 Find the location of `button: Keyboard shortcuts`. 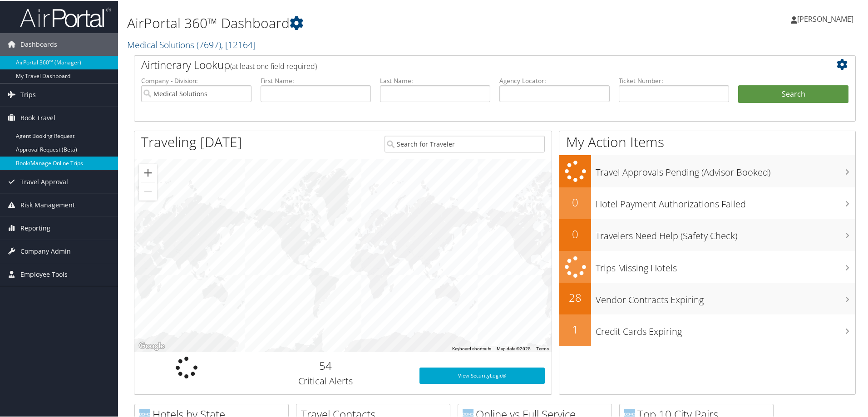

button: Keyboard shortcuts is located at coordinates (472, 348).